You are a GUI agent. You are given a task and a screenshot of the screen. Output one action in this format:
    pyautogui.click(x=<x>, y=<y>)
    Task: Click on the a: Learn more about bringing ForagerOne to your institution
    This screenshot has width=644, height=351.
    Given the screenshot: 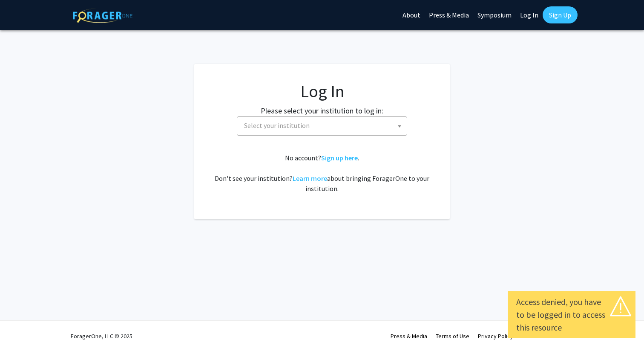 What is the action you would take?
    pyautogui.click(x=310, y=178)
    